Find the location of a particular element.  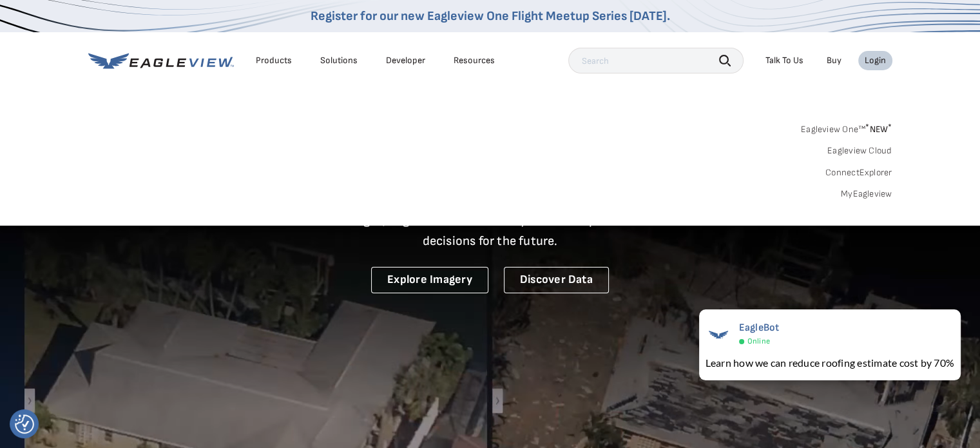

img: Revisit consent button is located at coordinates (25, 424).